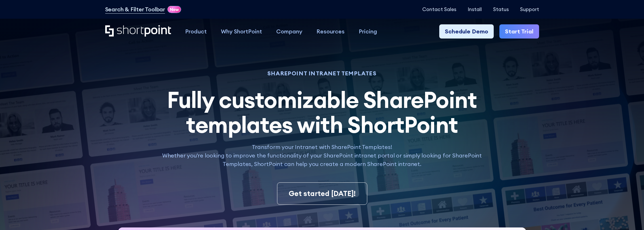 The width and height of the screenshot is (644, 230). Describe the element at coordinates (289, 32) in the screenshot. I see `div: Company` at that location.